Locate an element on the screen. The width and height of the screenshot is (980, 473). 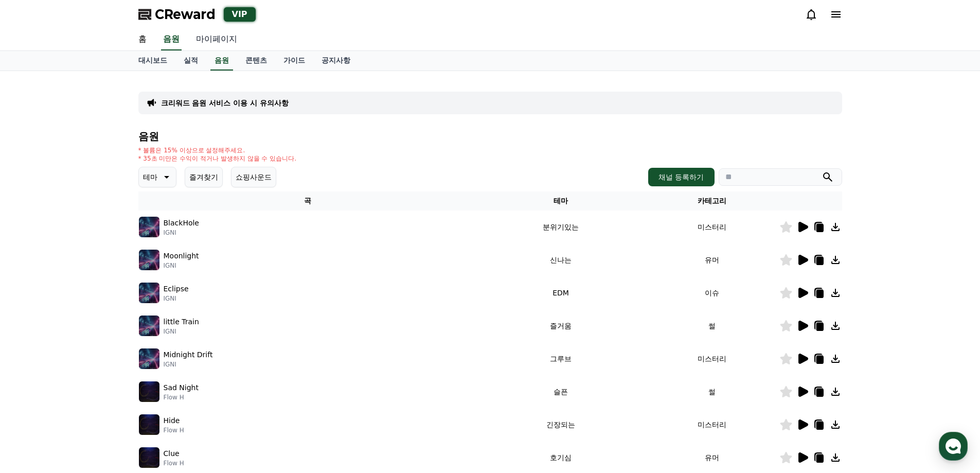
p: Midnight Drift is located at coordinates (188, 355).